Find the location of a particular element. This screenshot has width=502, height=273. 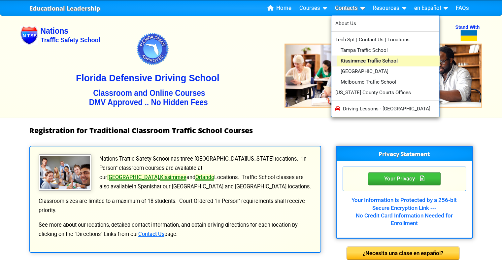

a: Melbourne Traffic School is located at coordinates (388, 82).